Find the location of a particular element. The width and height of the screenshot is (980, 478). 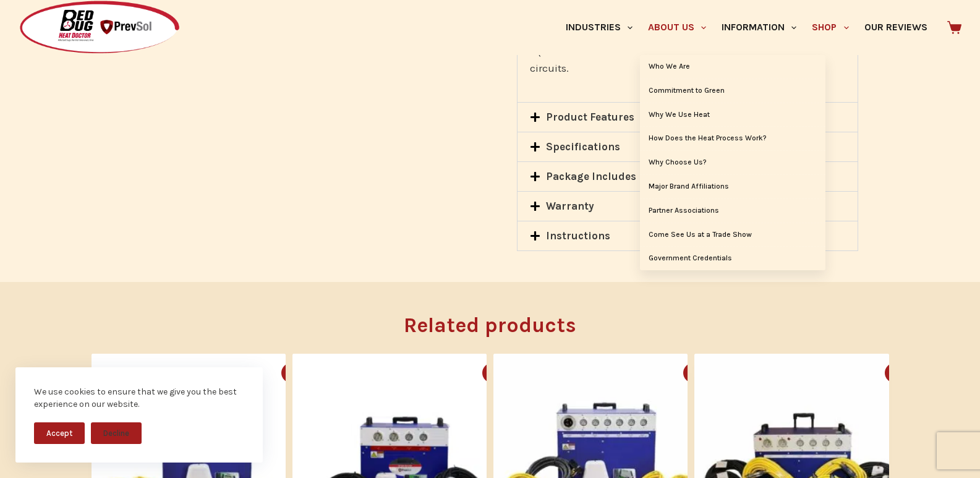

a: Come See Us at a Trade Show is located at coordinates (732, 235).